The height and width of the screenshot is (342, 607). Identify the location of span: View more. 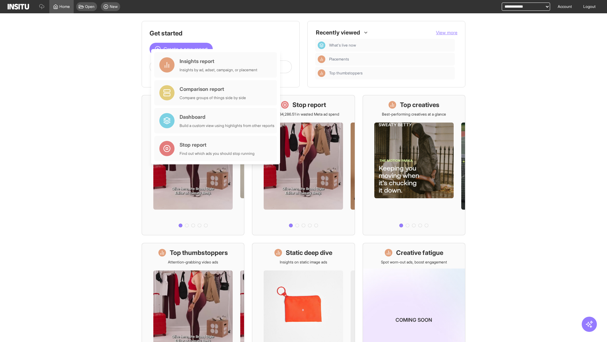
(447, 32).